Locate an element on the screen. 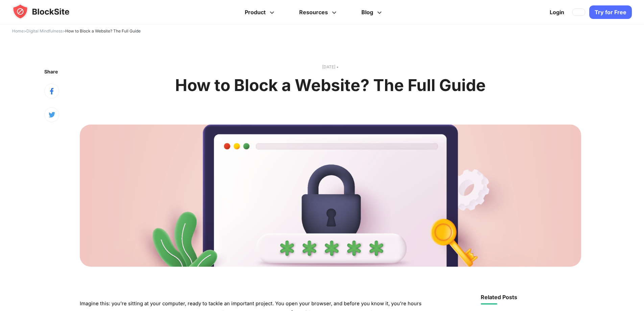 This screenshot has width=644, height=311. text: Related Posts is located at coordinates (531, 297).